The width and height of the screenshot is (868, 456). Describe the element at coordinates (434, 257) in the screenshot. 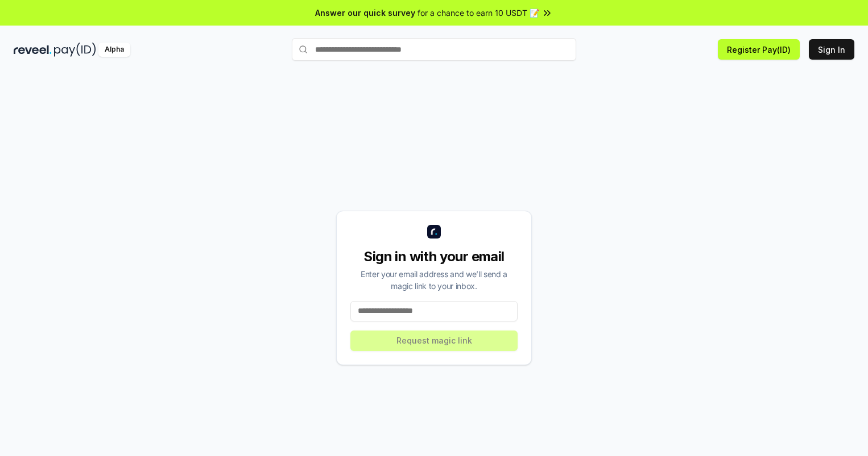

I see `div: Sign in with your email` at that location.